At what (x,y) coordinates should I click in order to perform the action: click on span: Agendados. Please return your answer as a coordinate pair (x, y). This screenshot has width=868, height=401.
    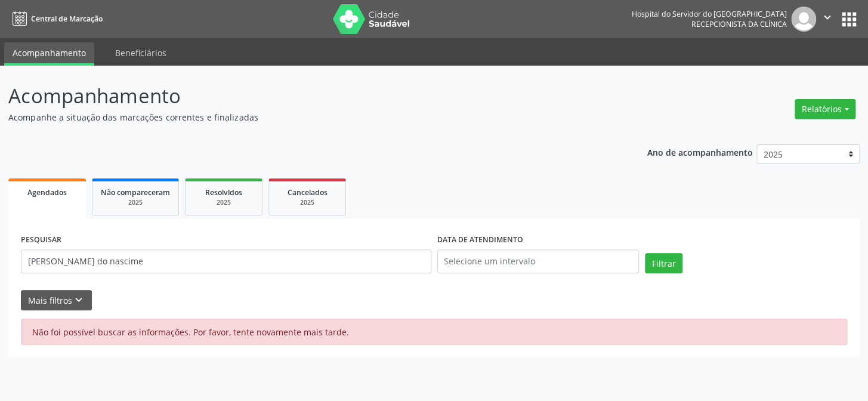
    Looking at the image, I should click on (47, 192).